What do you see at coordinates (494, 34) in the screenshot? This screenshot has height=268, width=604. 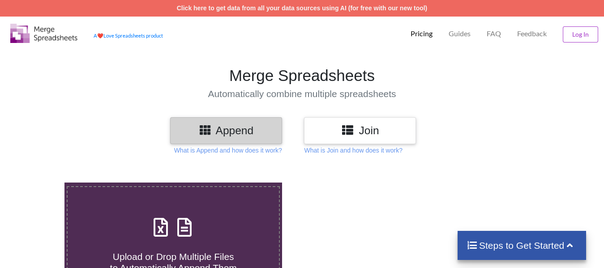 I see `p: FAQ` at bounding box center [494, 34].